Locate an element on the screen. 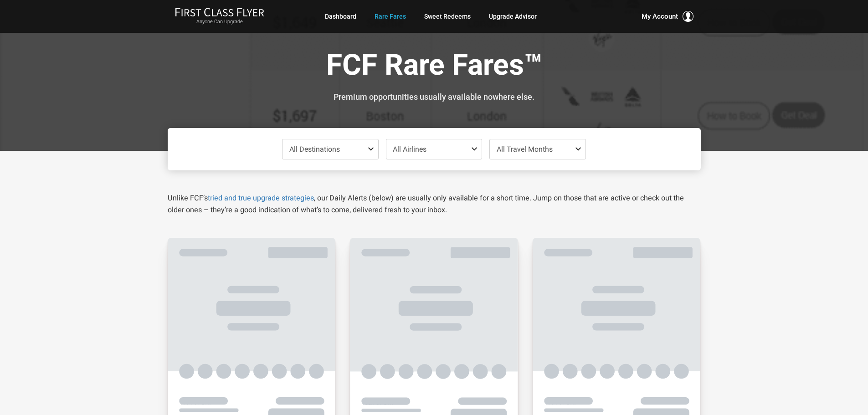  img: First Class Flyer is located at coordinates (220, 12).